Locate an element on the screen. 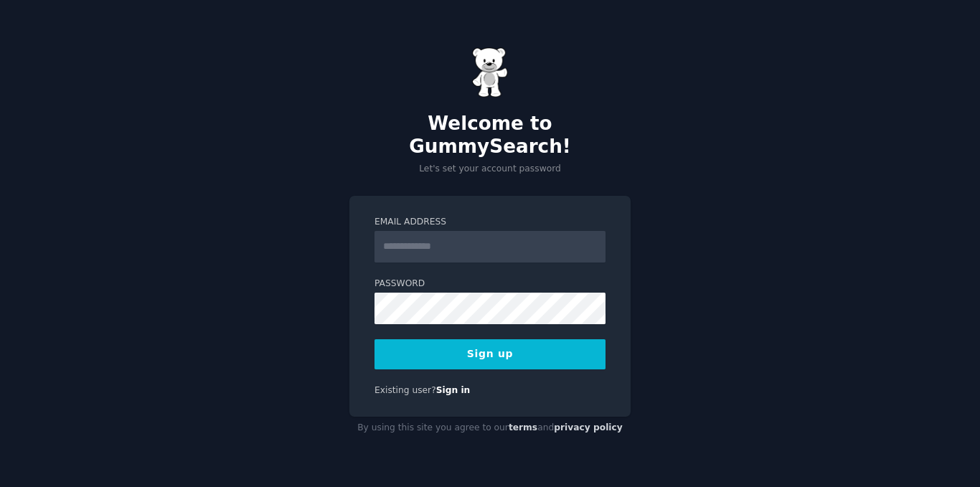 This screenshot has width=980, height=487. p: Let's set your account password is located at coordinates (490, 170).